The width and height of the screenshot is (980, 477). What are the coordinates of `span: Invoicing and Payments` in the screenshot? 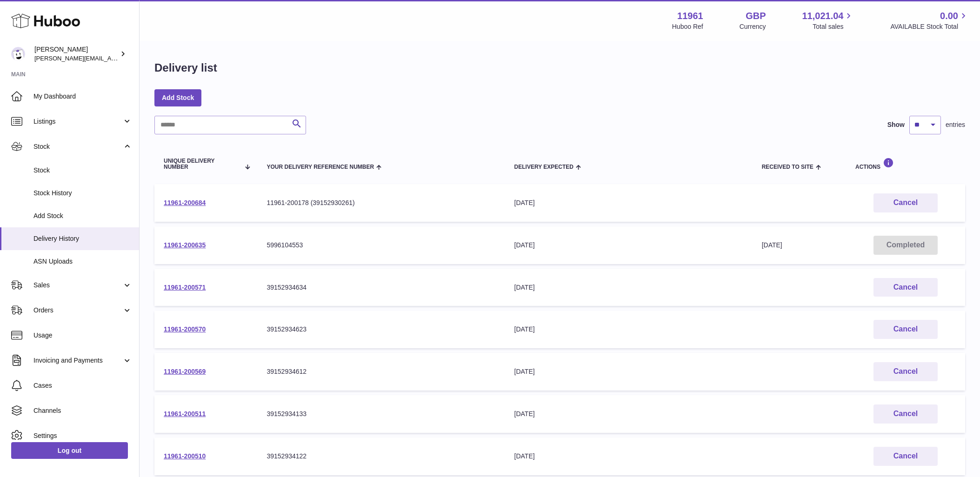 It's located at (78, 360).